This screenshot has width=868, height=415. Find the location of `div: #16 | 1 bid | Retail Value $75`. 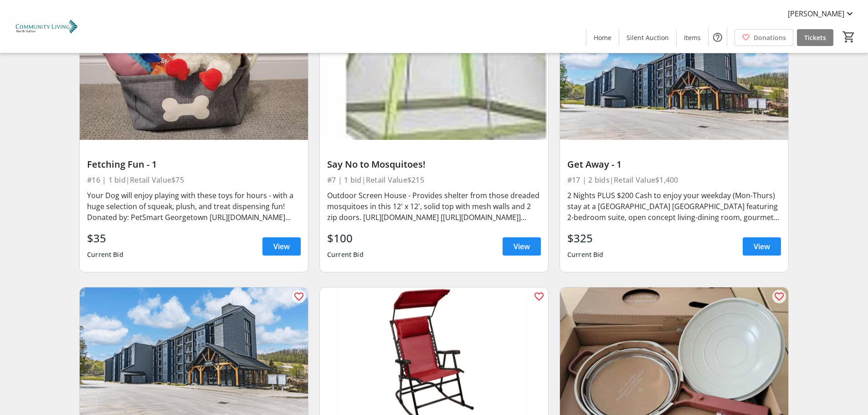

div: #16 | 1 bid | Retail Value $75 is located at coordinates (194, 180).